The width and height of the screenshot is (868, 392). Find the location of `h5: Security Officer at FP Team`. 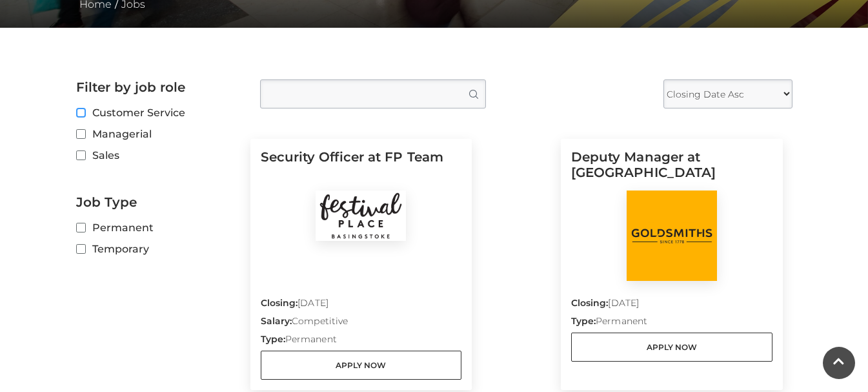

h5: Security Officer at FP Team is located at coordinates (361, 170).